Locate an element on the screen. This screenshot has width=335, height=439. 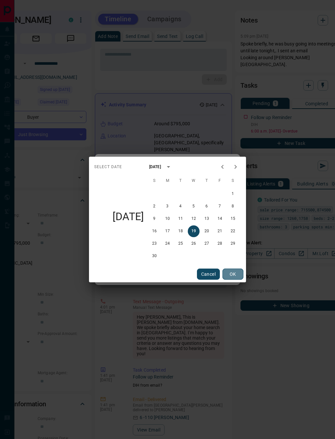
button: 1 is located at coordinates (233, 194).